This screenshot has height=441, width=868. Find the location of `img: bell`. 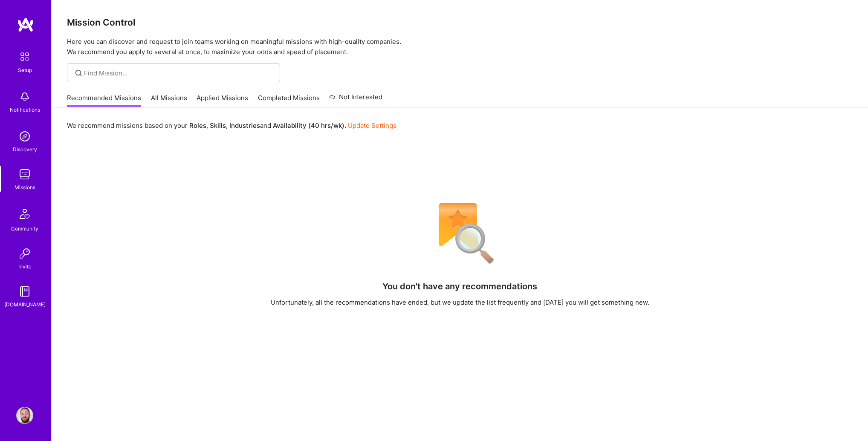

img: bell is located at coordinates (25, 97).